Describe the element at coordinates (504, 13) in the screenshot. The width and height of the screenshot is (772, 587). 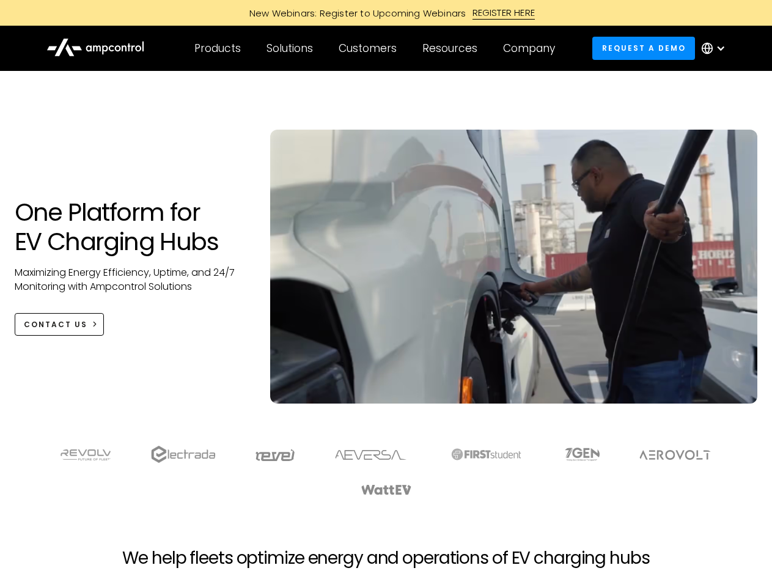
I see `div: REGISTER HERE` at that location.